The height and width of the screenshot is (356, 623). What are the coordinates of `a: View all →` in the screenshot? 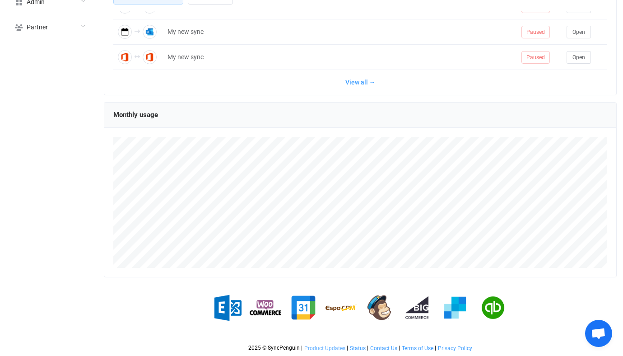 It's located at (360, 82).